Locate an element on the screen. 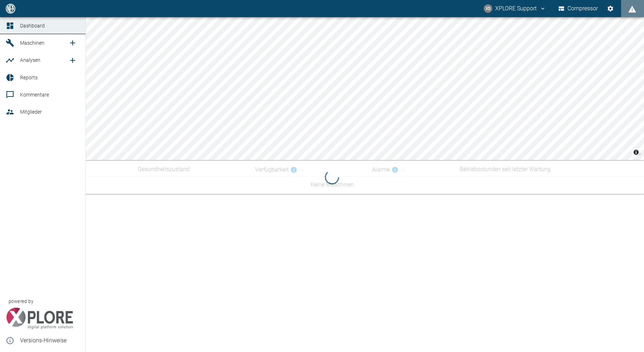 This screenshot has width=644, height=352. span: Kommentare is located at coordinates (34, 95).